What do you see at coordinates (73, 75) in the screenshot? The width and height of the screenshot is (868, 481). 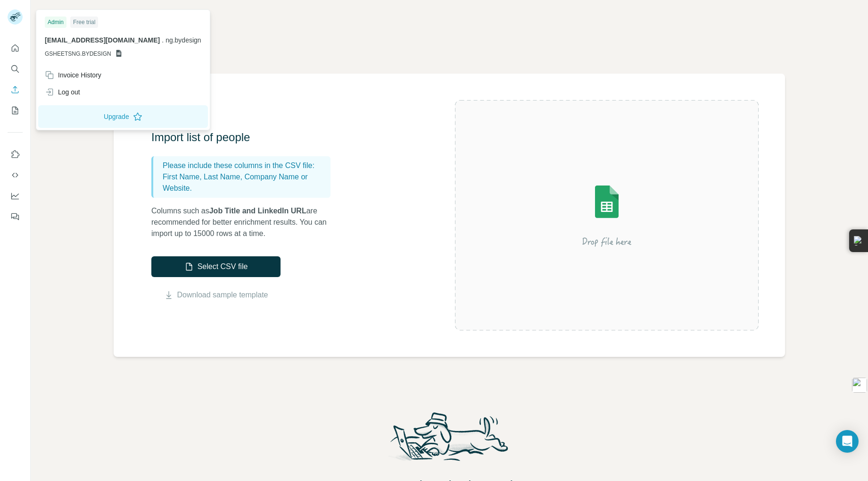 I see `div: Invoice History` at bounding box center [73, 75].